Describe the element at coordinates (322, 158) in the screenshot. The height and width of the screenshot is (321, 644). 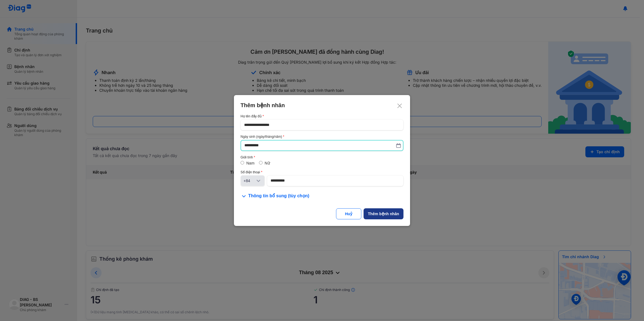
I see `div: Giới tính` at that location.